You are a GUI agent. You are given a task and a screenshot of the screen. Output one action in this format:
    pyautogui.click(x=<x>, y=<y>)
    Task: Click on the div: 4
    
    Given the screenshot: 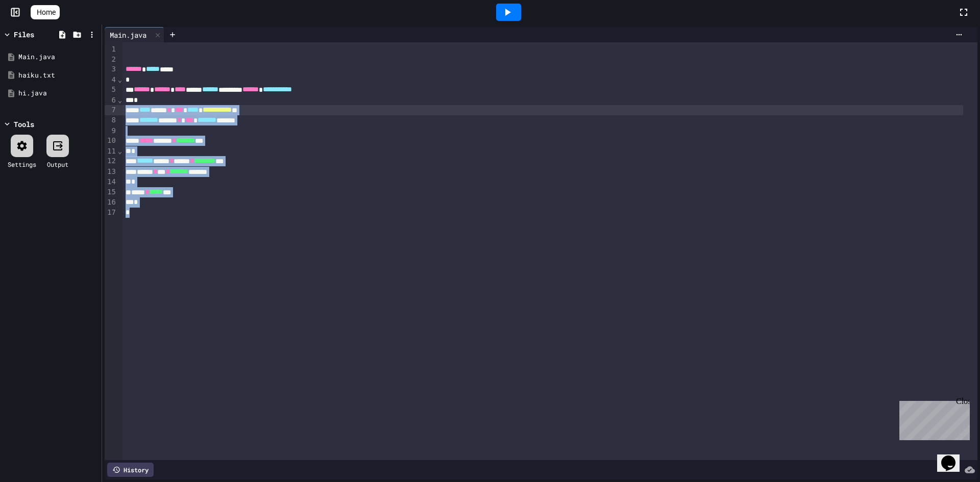 What is the action you would take?
    pyautogui.click(x=111, y=80)
    